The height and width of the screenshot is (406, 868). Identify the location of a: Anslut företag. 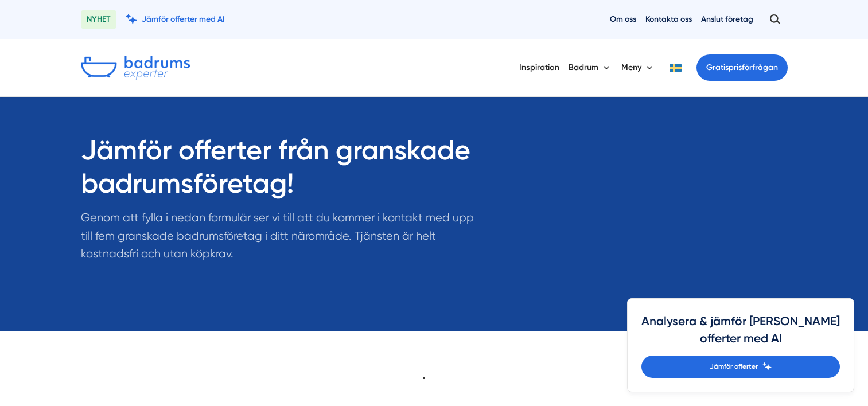
(727, 19).